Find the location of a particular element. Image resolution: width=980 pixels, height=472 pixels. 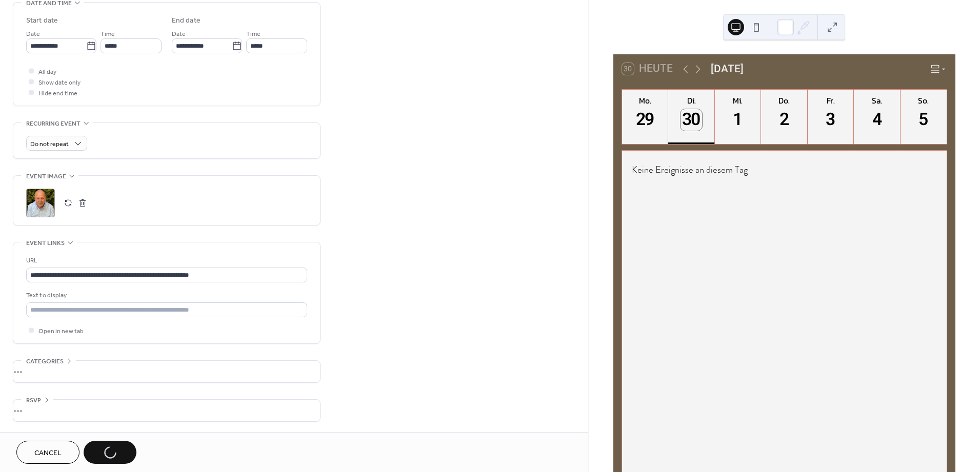

button: Fr.3 is located at coordinates (831, 117).